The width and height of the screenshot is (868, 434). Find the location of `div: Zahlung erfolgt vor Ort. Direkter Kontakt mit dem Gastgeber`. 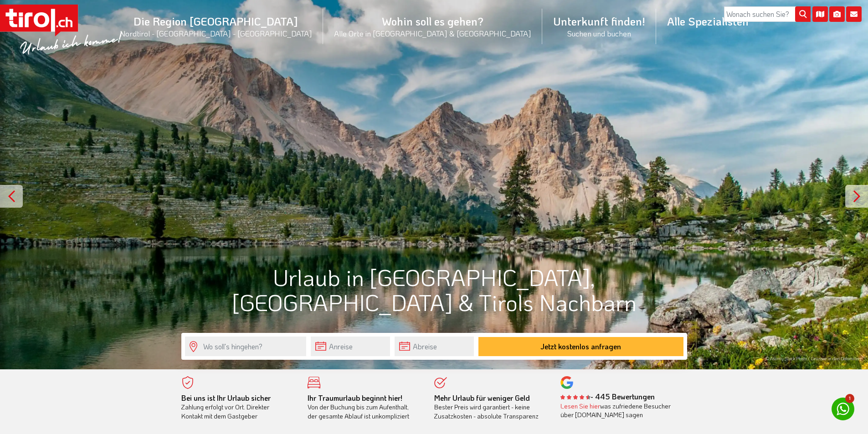

div: Zahlung erfolgt vor Ort. Direkter Kontakt mit dem Gastgeber is located at coordinates (238, 408).